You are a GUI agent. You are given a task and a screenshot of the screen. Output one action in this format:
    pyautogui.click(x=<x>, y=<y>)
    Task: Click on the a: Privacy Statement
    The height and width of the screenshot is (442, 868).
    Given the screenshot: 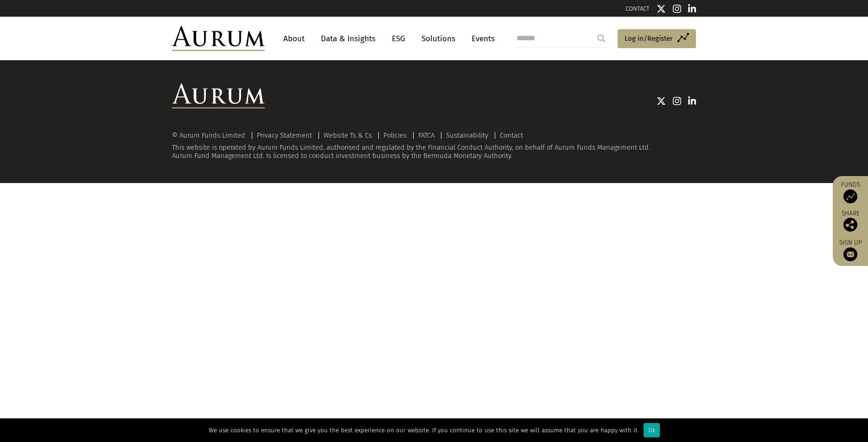 What is the action you would take?
    pyautogui.click(x=284, y=135)
    